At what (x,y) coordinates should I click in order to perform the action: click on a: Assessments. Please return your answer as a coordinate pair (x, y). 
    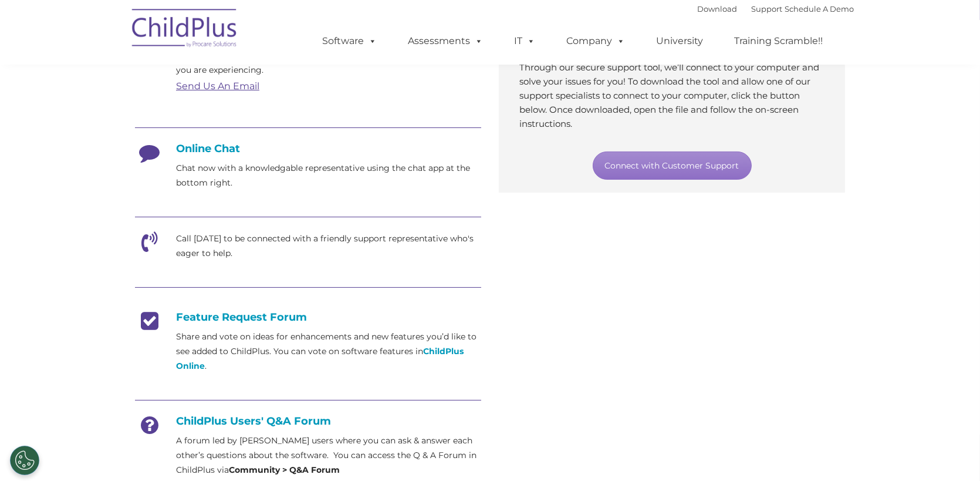
    Looking at the image, I should click on (446, 41).